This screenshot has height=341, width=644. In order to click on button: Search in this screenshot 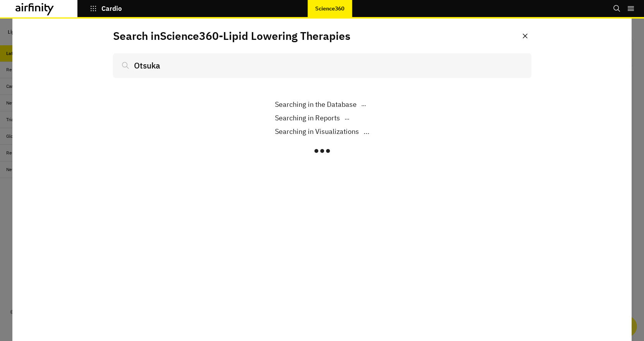, I will do `click(617, 9)`.